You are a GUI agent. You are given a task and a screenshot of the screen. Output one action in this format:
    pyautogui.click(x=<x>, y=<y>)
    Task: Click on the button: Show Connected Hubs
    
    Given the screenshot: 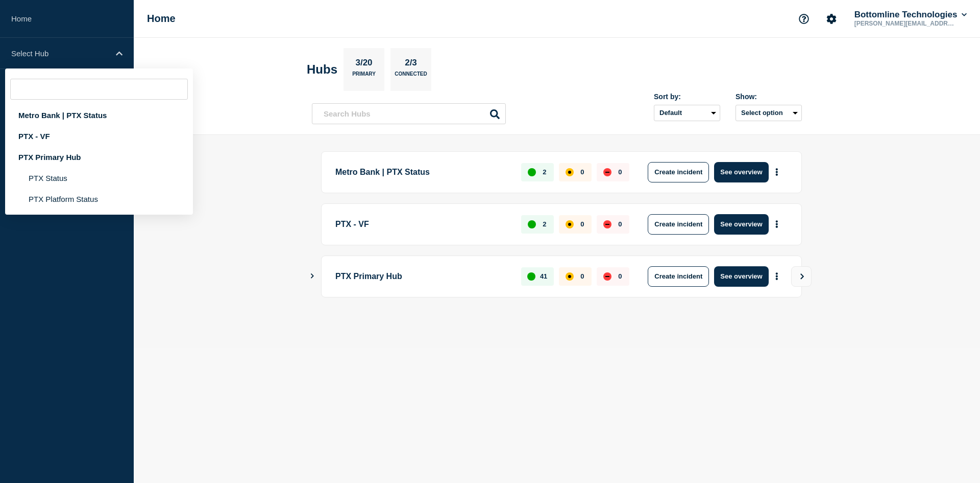 What is the action you would take?
    pyautogui.click(x=312, y=276)
    